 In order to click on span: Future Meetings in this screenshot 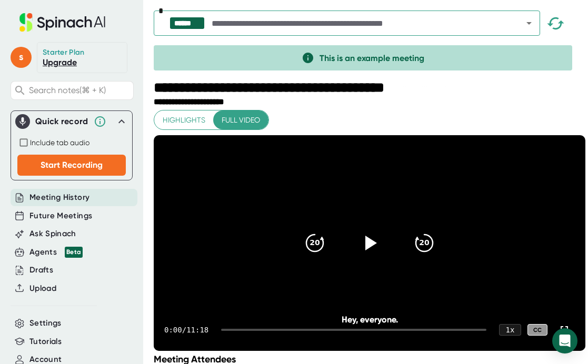, I will do `click(61, 215)`.